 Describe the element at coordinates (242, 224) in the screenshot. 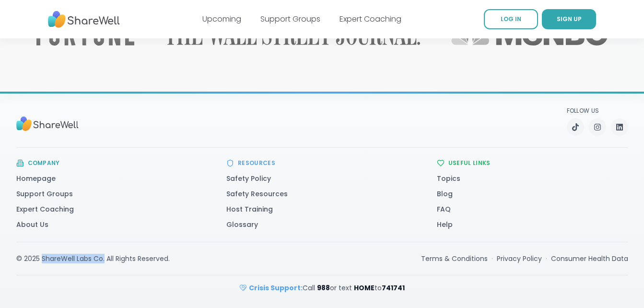

I see `a: Glossary` at that location.